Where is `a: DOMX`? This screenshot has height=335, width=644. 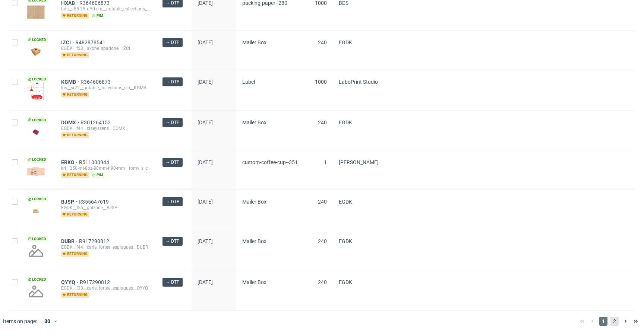 a: DOMX is located at coordinates (71, 123).